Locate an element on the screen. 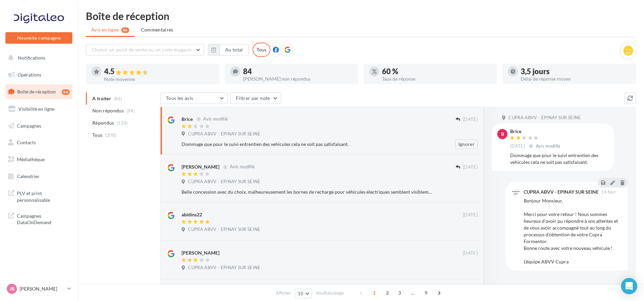 This screenshot has height=301, width=644. button: Notifications is located at coordinates (37, 58).